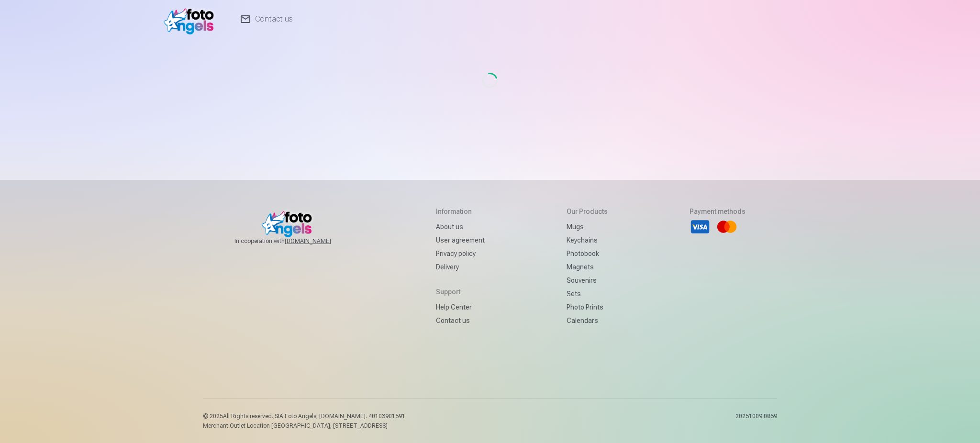 This screenshot has width=980, height=443. I want to click on a: Delivery, so click(460, 267).